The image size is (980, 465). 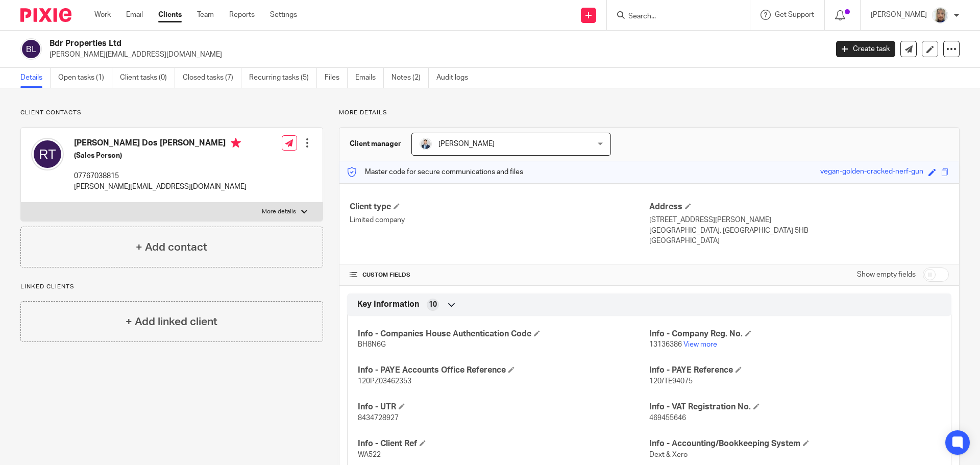 What do you see at coordinates (85, 77) in the screenshot?
I see `a: Open tasks (1)` at bounding box center [85, 77].